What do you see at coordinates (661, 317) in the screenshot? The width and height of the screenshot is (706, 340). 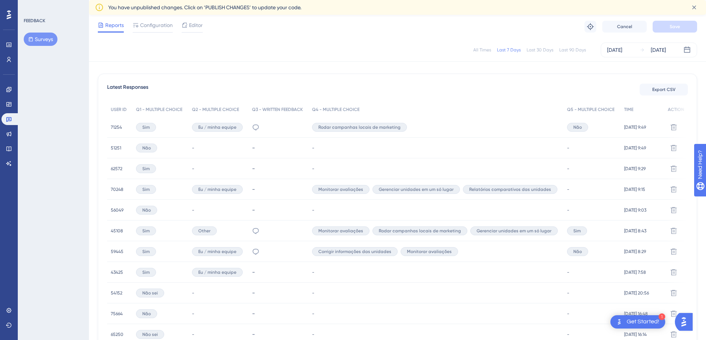 I see `div: 1` at bounding box center [661, 317].